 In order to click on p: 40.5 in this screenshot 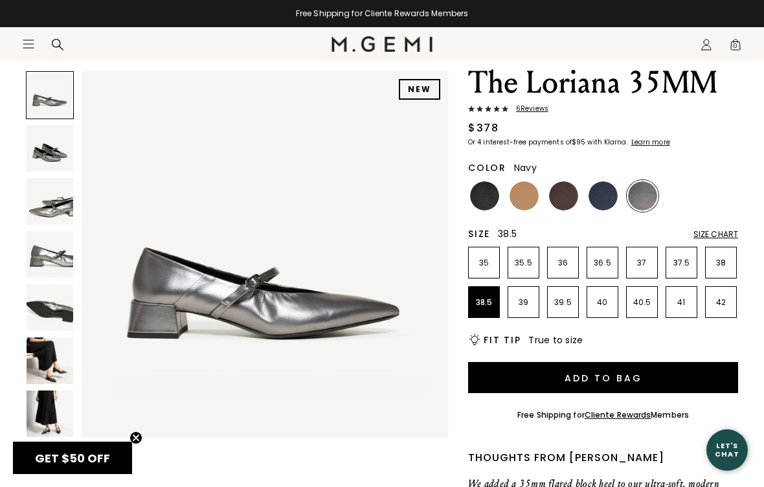, I will do `click(642, 302)`.